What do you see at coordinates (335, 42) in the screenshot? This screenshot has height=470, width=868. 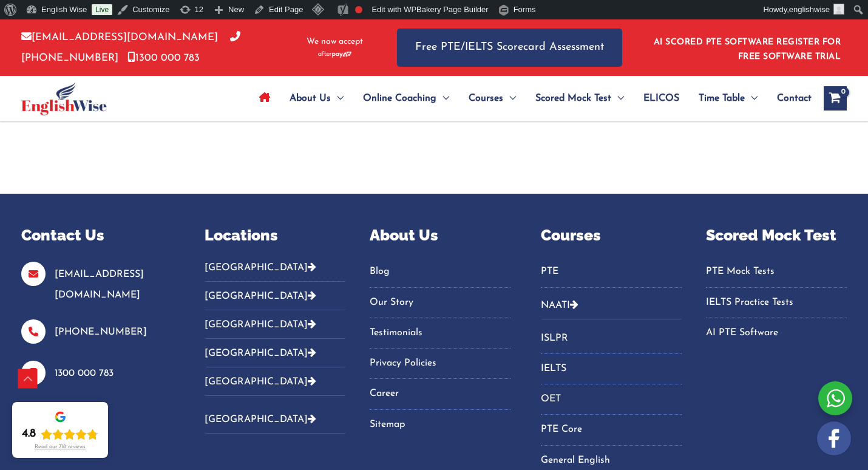 I see `span: We now accept` at bounding box center [335, 42].